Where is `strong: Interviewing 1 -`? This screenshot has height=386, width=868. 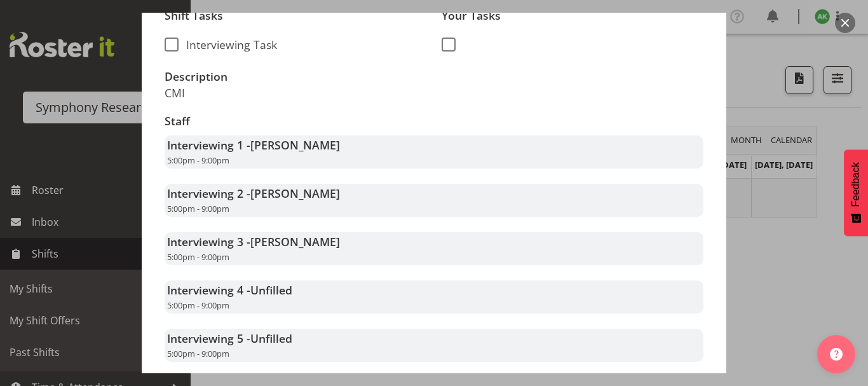 strong: Interviewing 1 - is located at coordinates (253, 145).